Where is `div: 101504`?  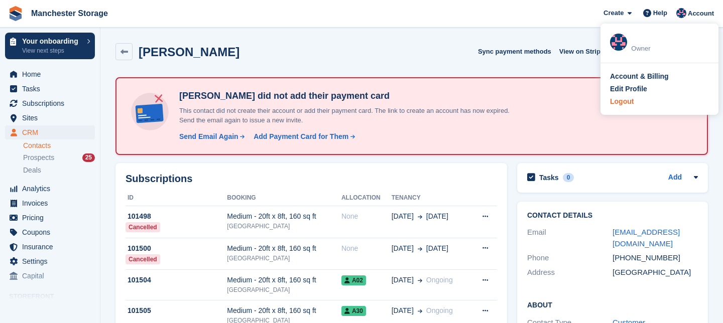 div: 101504 is located at coordinates (176, 280).